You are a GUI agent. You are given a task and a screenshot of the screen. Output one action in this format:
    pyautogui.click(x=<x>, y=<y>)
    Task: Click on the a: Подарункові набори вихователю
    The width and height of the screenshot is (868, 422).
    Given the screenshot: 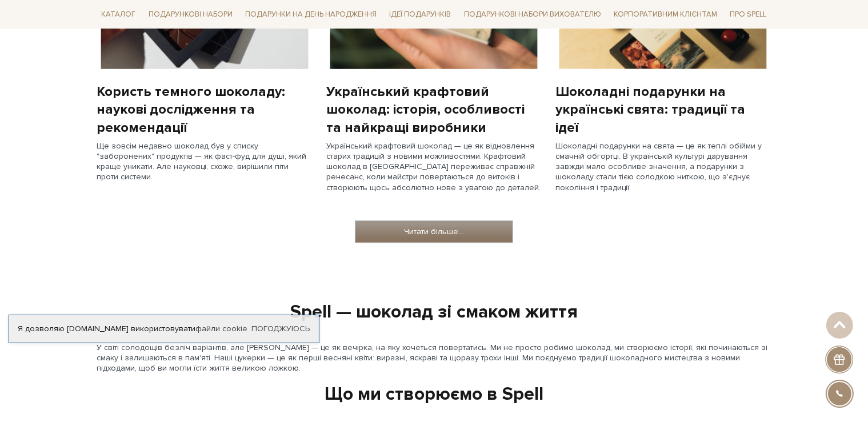 What is the action you would take?
    pyautogui.click(x=533, y=15)
    